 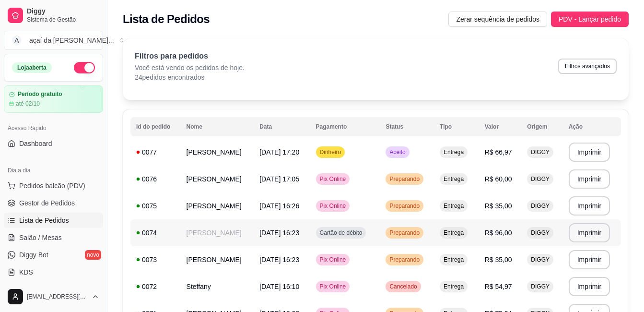 I want to click on th: Nome, so click(x=217, y=127).